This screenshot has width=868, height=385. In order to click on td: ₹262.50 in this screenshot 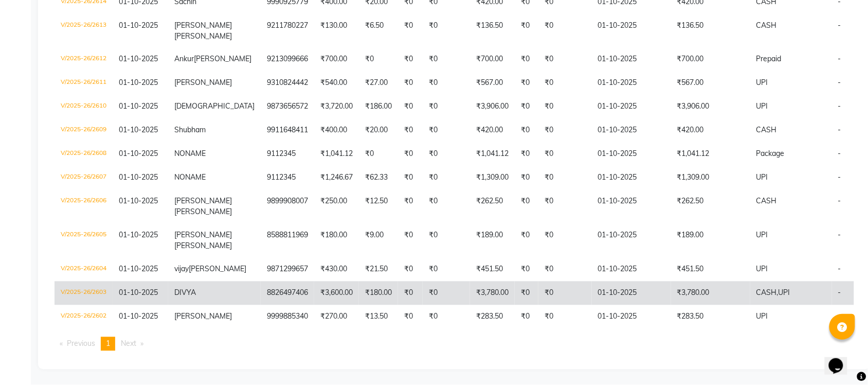, I will do `click(492, 207)`.